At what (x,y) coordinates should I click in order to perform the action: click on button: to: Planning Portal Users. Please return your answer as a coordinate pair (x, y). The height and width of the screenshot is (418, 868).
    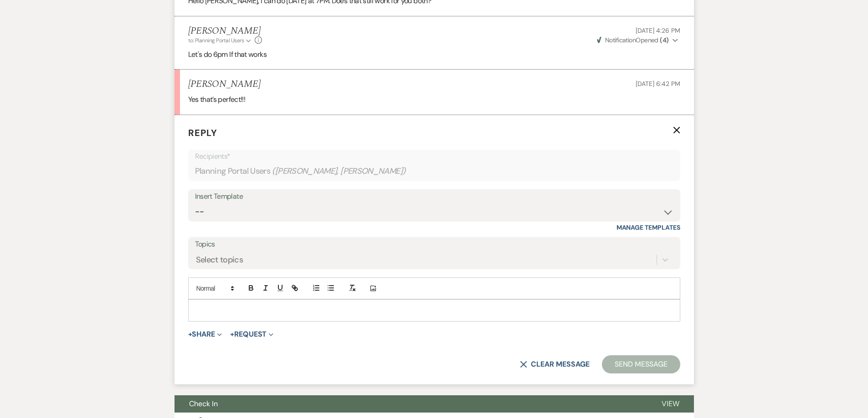
    Looking at the image, I should click on (220, 40).